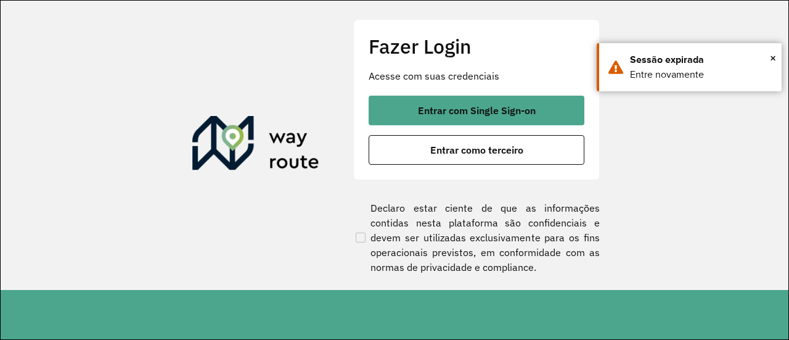  Describe the element at coordinates (773, 58) in the screenshot. I see `button: Close` at that location.